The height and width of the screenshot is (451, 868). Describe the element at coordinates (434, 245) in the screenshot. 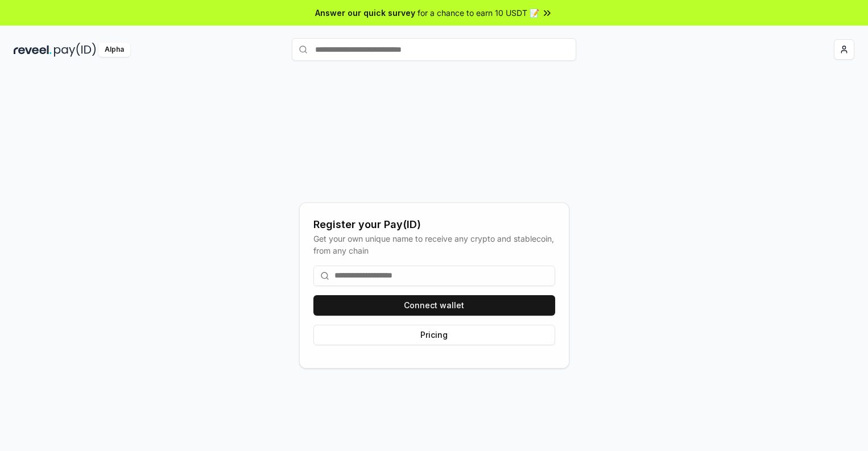

I see `div: Get your own unique name to receive any crypto and stablecoin, from any chain` at that location.